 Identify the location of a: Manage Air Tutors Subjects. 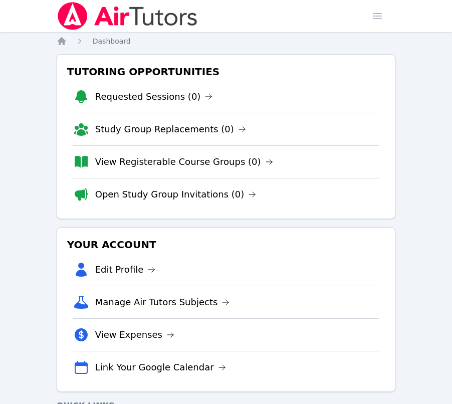
(162, 302).